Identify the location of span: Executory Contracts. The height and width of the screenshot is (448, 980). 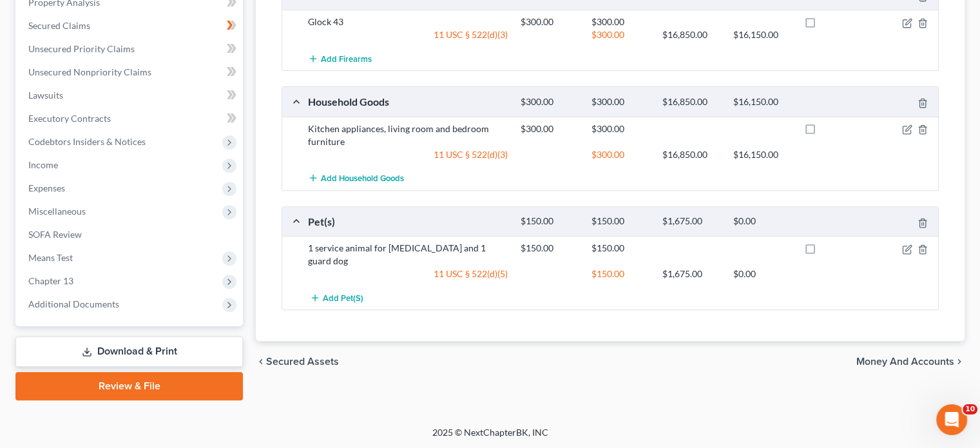
(69, 118).